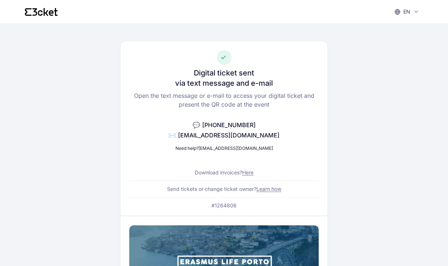  What do you see at coordinates (224, 100) in the screenshot?
I see `p: Open the text message or e-mail to access your digital ticket and present the QR code at the event` at bounding box center [224, 100].